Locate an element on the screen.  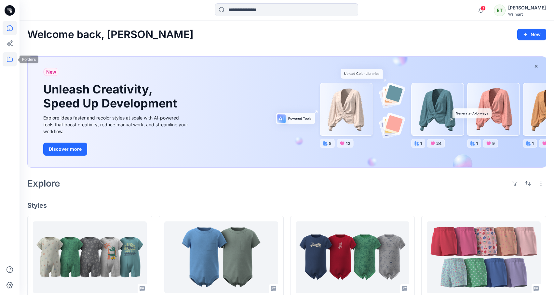
div: Explore ideas faster and recolor styles at scale with AI-powered tools that boost creativity, red... is located at coordinates (116, 124).